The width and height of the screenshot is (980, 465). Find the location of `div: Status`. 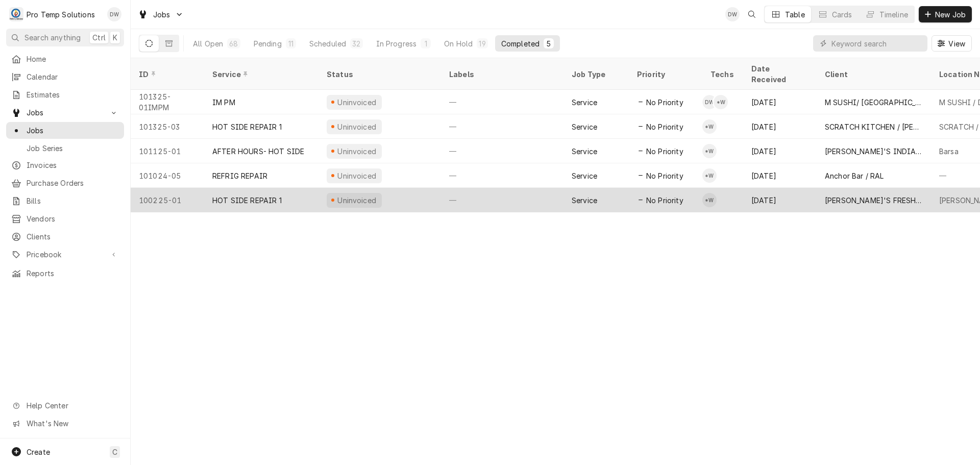

div: Status is located at coordinates (379, 74).